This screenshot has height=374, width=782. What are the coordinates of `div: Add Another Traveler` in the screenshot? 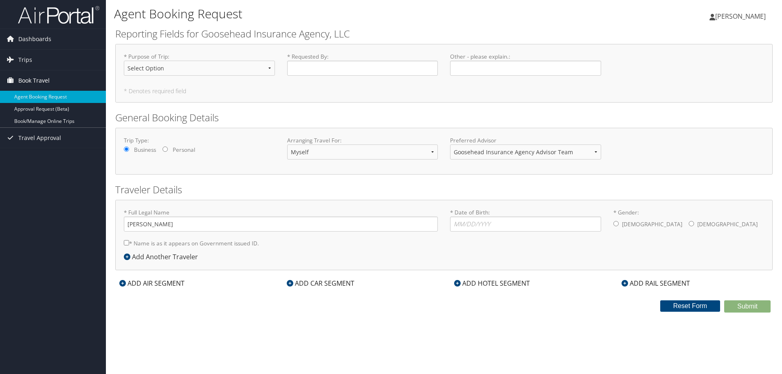 It's located at (163, 257).